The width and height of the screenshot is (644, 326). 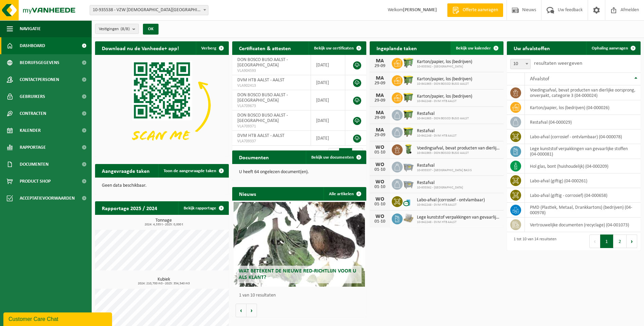 What do you see at coordinates (297, 274) in the screenshot?
I see `span: Wat betekent de nieuwe RED-richtlijn voor u als klant?` at bounding box center [297, 274].